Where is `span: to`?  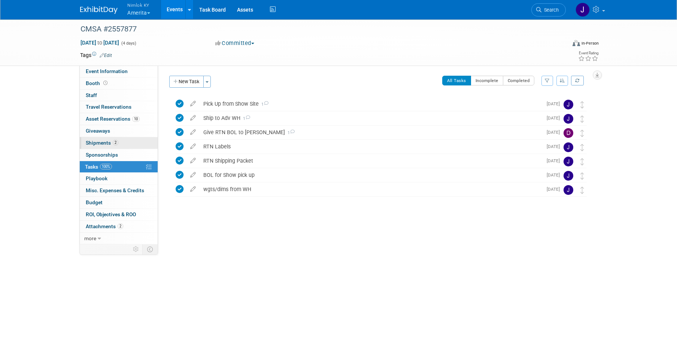 span: to is located at coordinates (100, 43).